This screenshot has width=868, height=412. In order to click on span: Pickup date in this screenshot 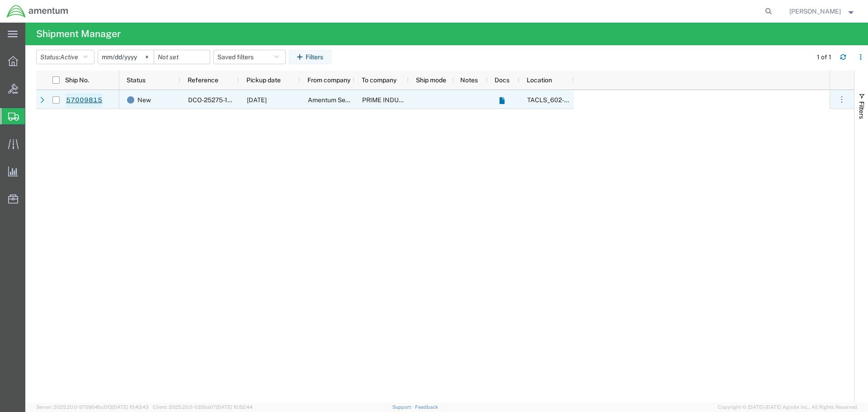, I will do `click(263, 80)`.